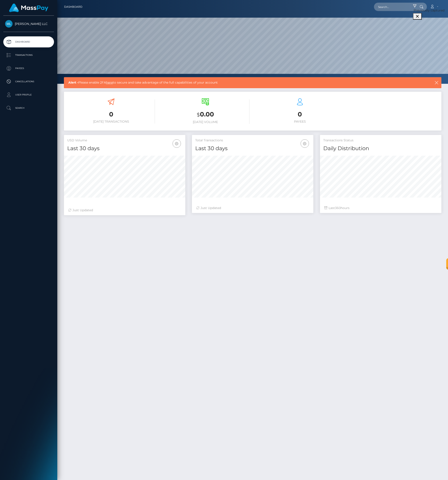  I want to click on h6: Payees, so click(300, 122).